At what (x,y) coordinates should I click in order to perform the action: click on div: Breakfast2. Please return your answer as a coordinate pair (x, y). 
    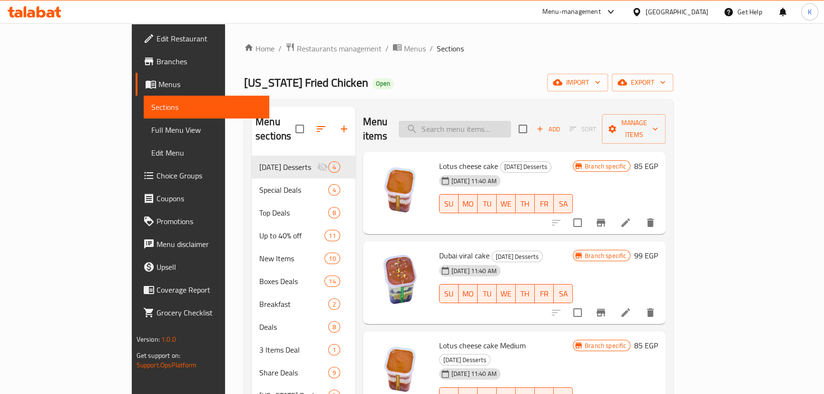
    Looking at the image, I should click on (303, 304).